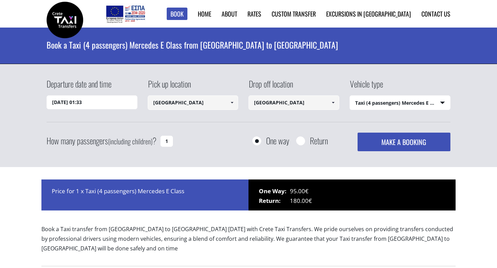  Describe the element at coordinates (319, 141) in the screenshot. I see `label: Return` at that location.